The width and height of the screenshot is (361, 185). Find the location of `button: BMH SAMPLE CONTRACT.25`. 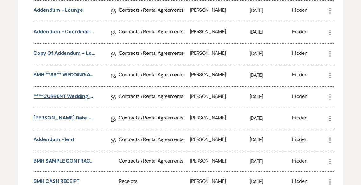

button: BMH SAMPLE CONTRACT.25 is located at coordinates (64, 161).